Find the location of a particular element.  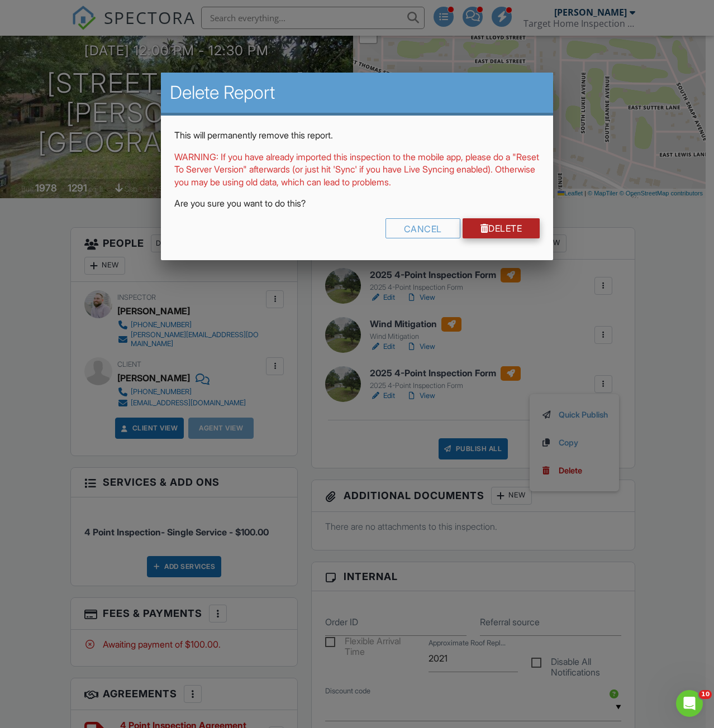

p: This will permanently remove this report. is located at coordinates (357, 135).